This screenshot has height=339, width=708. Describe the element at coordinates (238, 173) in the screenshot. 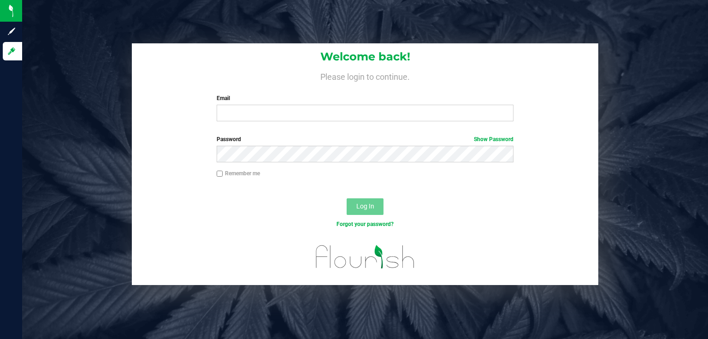

I see `label: Remember me` at that location.